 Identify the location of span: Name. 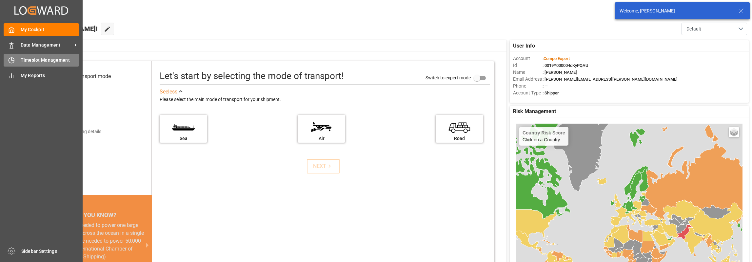
(528, 72).